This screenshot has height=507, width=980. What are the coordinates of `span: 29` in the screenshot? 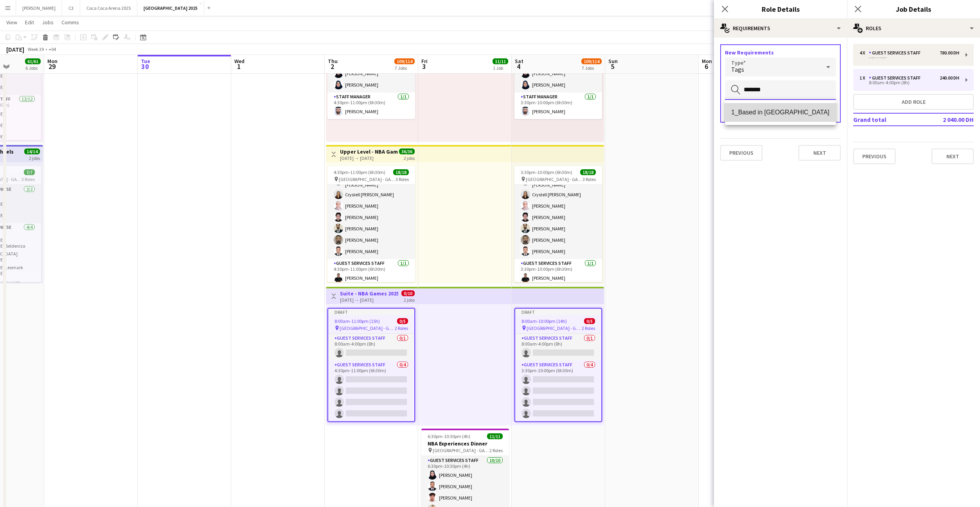 It's located at (52, 66).